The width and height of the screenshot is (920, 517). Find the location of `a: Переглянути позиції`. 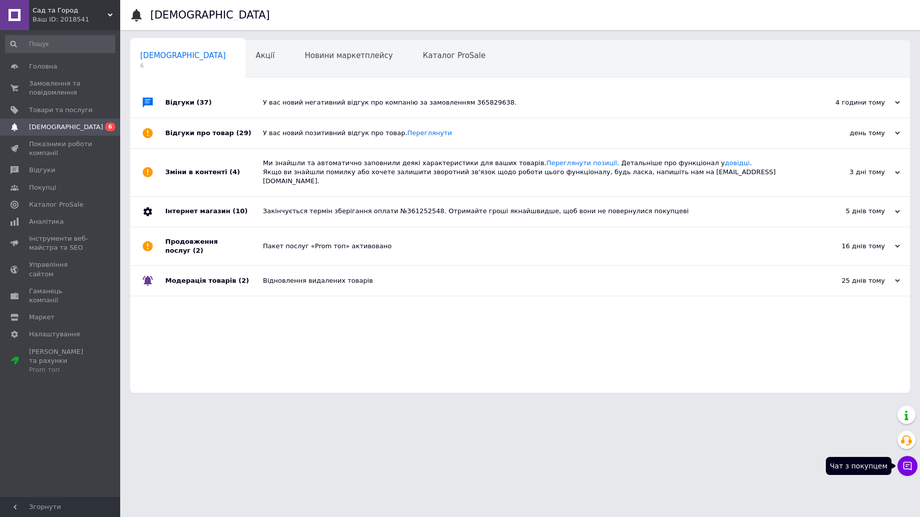

a: Переглянути позиції is located at coordinates (582, 163).